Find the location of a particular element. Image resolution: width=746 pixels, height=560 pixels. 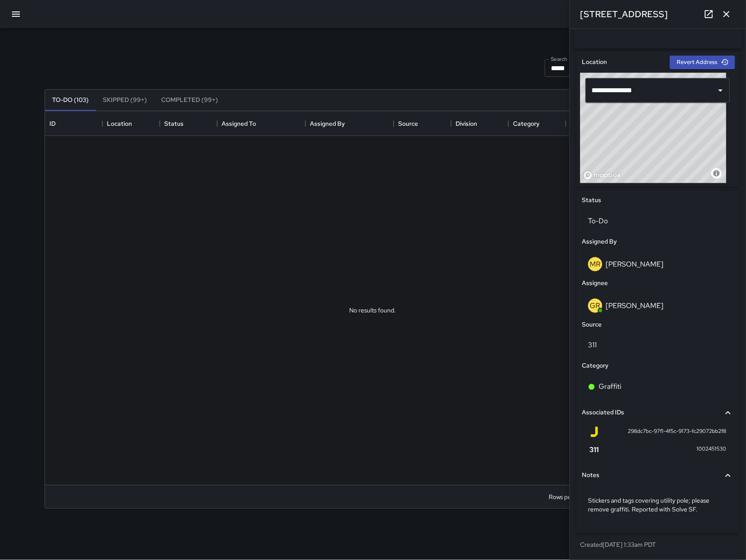

button: Completed (99+) is located at coordinates (189, 100).